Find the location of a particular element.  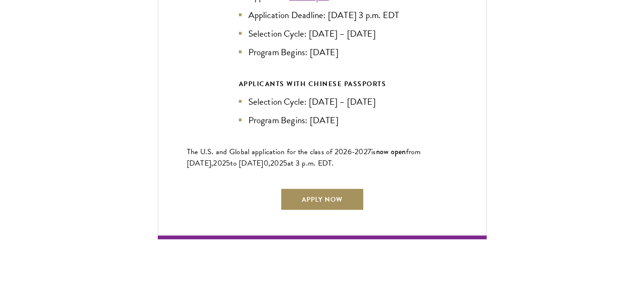

span: now open is located at coordinates (391, 152).